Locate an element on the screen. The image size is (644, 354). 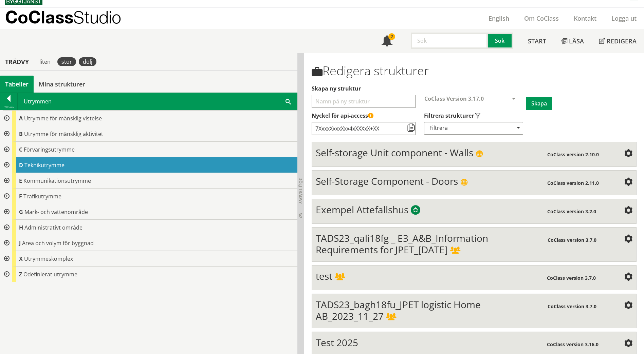
h1: Redigera strukturer is located at coordinates (474, 71).